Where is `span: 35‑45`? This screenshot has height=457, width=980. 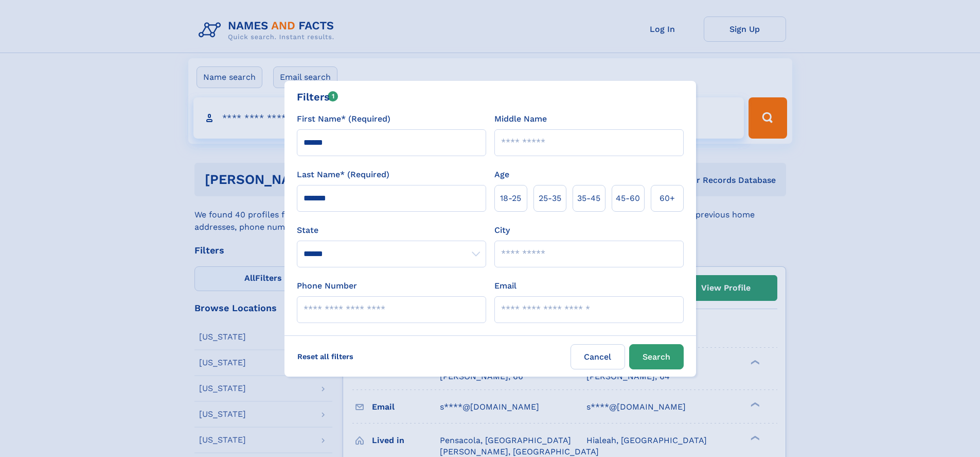 span: 35‑45 is located at coordinates (588, 198).